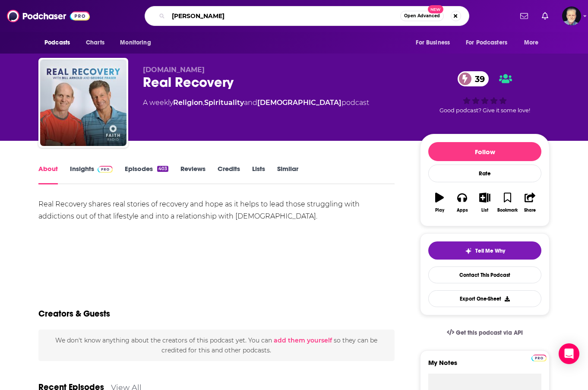  Describe the element at coordinates (422, 16) in the screenshot. I see `button: Open AdvancedNew` at that location.